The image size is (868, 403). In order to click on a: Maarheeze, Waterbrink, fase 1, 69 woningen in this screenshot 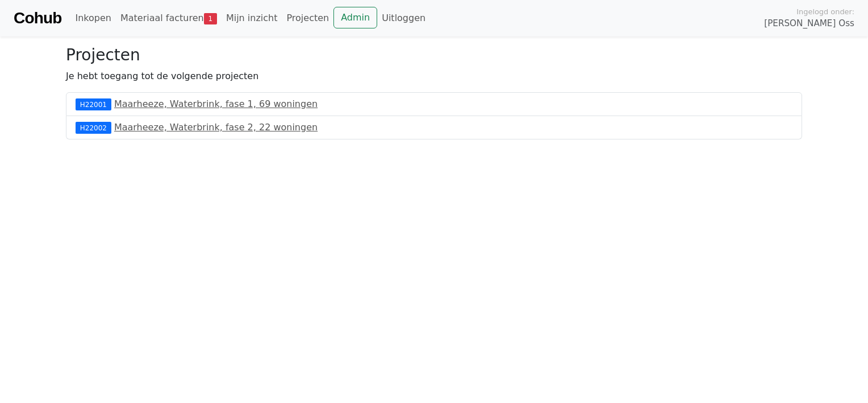, I will do `click(216, 103)`.